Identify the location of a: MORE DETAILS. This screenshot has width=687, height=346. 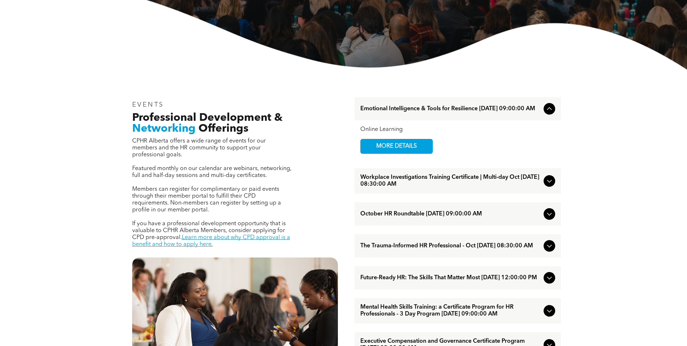
(397, 146).